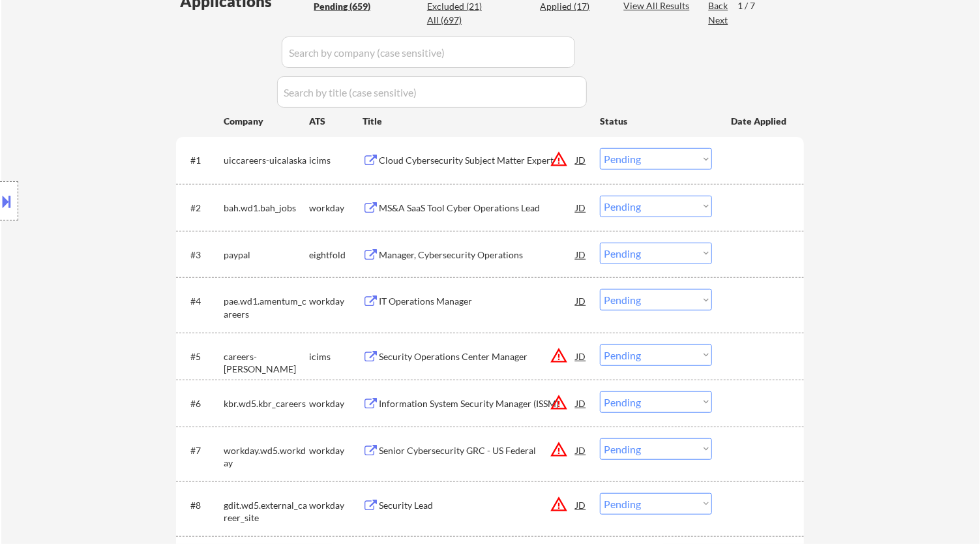  Describe the element at coordinates (477, 255) in the screenshot. I see `div: Manager, Cybersecurity Operations` at that location.